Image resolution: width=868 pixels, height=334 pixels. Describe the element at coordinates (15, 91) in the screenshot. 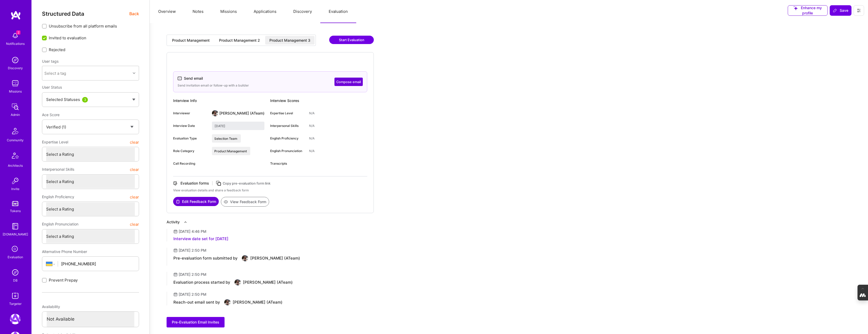

I see `div: Missions` at that location.